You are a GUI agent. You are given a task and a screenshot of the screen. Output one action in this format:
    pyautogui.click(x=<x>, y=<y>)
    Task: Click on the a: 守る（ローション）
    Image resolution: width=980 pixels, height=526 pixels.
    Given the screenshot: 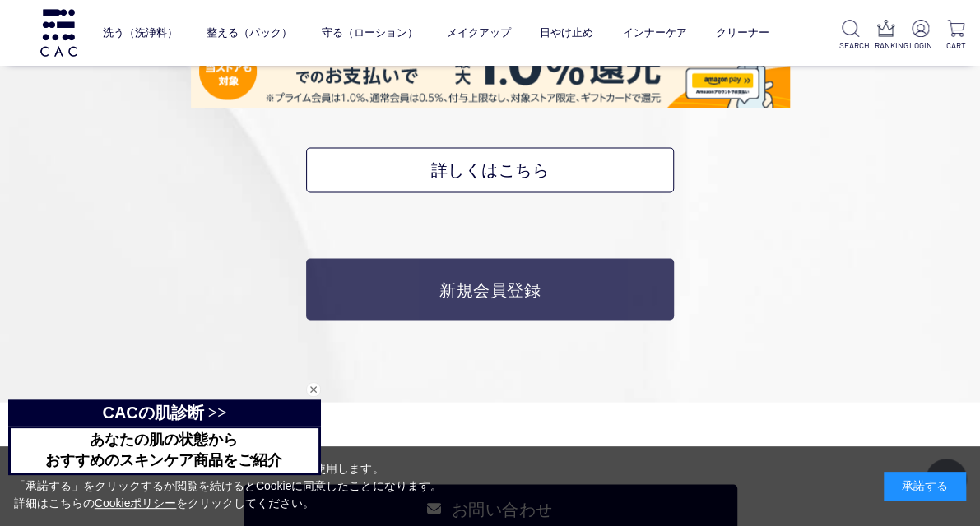 What is the action you would take?
    pyautogui.click(x=369, y=32)
    